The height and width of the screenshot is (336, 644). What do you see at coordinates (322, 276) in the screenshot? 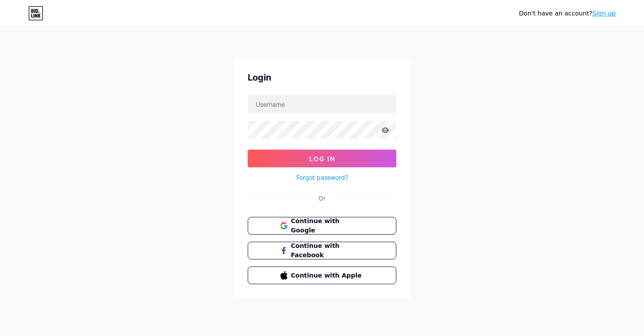
I see `button: Continue with Apple` at bounding box center [322, 276].